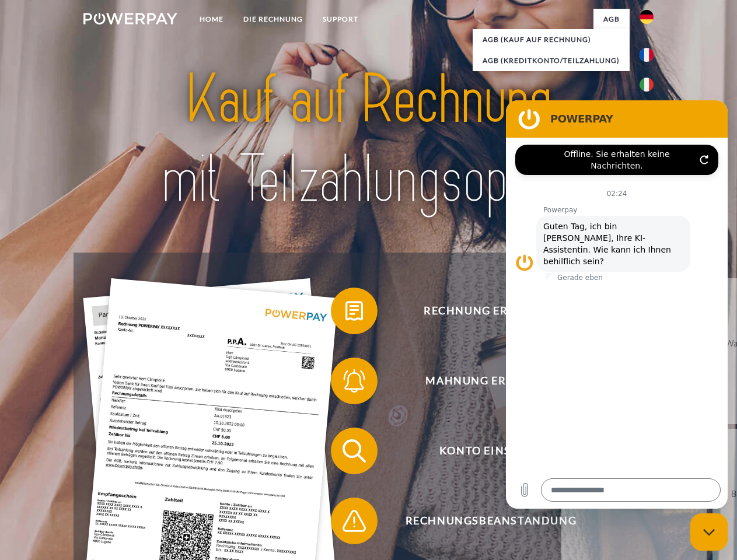  Describe the element at coordinates (482, 521) in the screenshot. I see `button: Rechnungsbeanstandung` at that location.